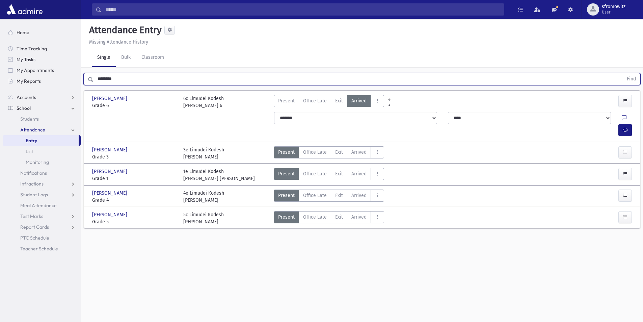 The width and height of the screenshot is (643, 322). I want to click on a: My Tasks, so click(42, 59).